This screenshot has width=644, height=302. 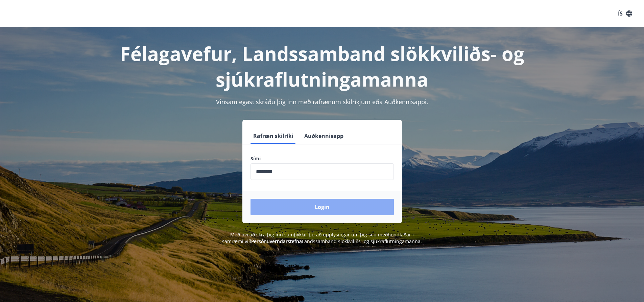 What do you see at coordinates (322, 102) in the screenshot?
I see `span: Vinsamlegast skráðu þig inn með rafrænum skilríkjum eða Auðkennisappi.` at bounding box center [322, 102].